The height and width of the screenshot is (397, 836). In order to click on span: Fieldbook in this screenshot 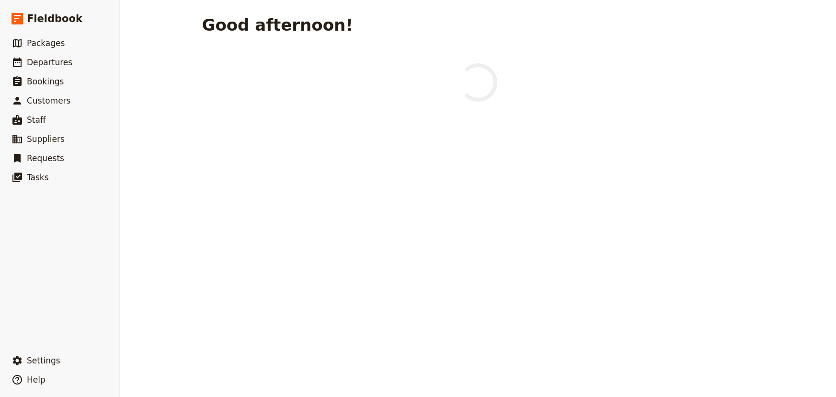, I will do `click(55, 19)`.